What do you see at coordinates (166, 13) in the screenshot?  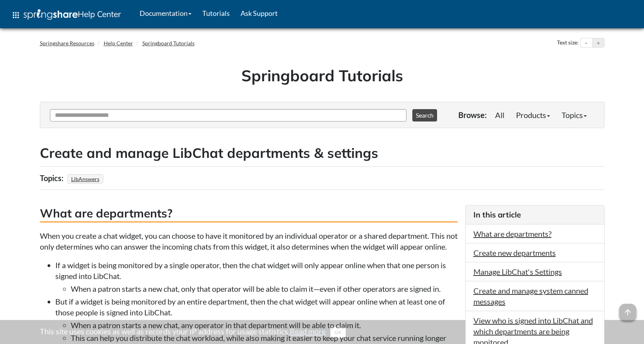 I see `a: Documentation` at bounding box center [166, 13].